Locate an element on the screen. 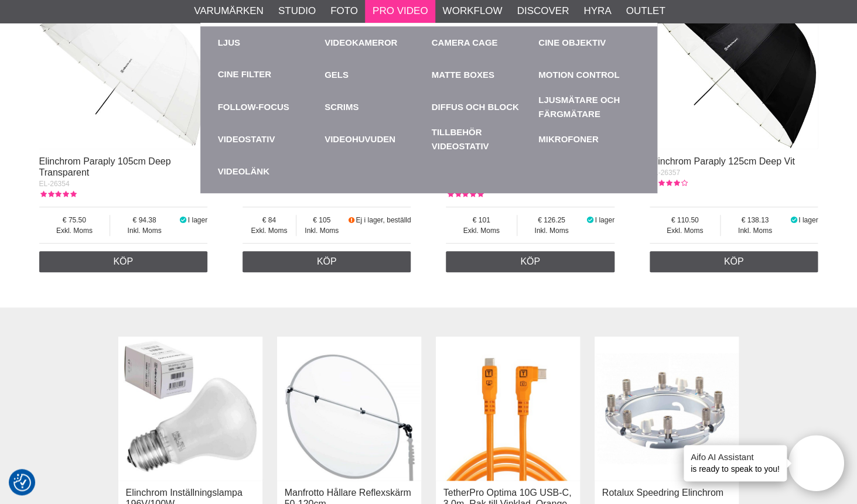  div: is ready to speak to you! is located at coordinates (735, 463).